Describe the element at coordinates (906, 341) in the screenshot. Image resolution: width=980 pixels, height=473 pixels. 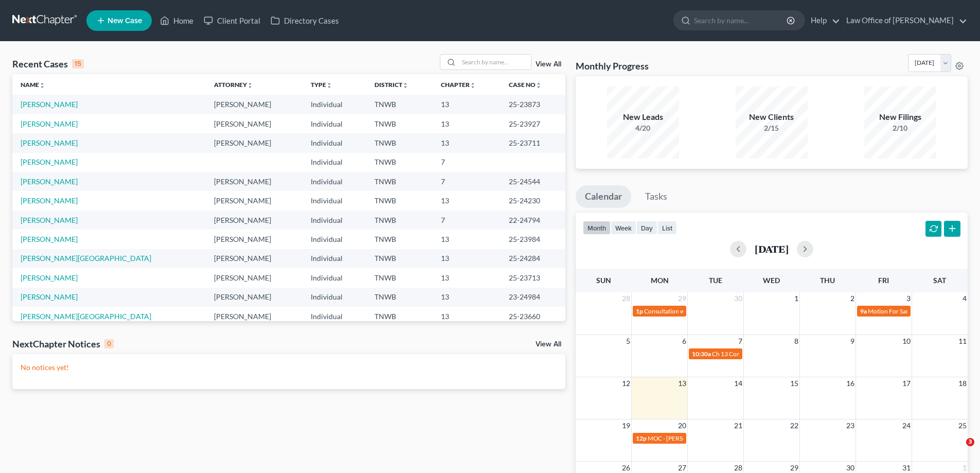
I see `span: 10` at that location.